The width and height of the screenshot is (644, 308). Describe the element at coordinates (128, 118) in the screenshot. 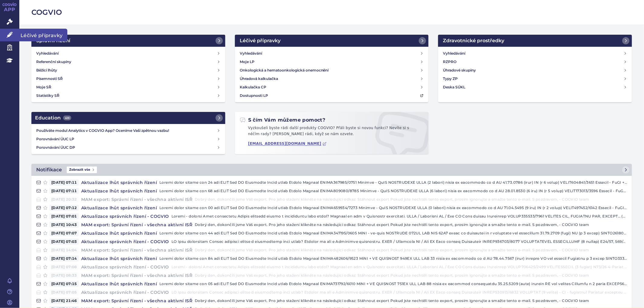

I see `a: Education439` at that location.